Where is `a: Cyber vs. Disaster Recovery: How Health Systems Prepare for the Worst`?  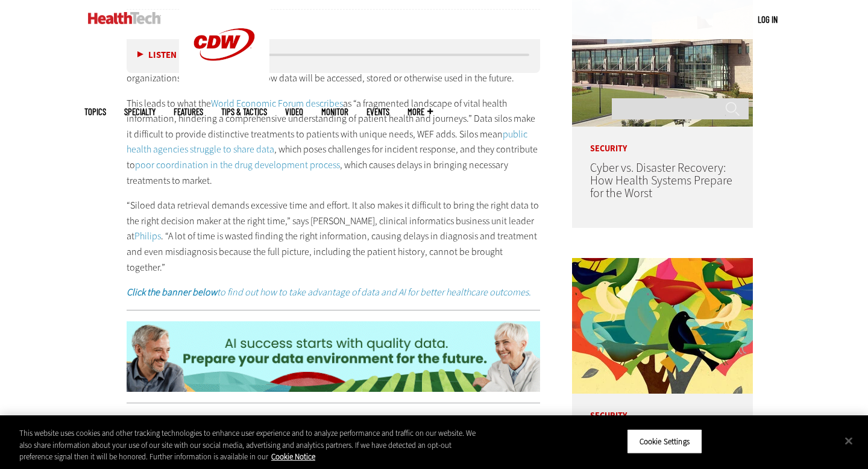
a: Cyber vs. Disaster Recovery: How Health Systems Prepare for the Worst is located at coordinates (661, 181).